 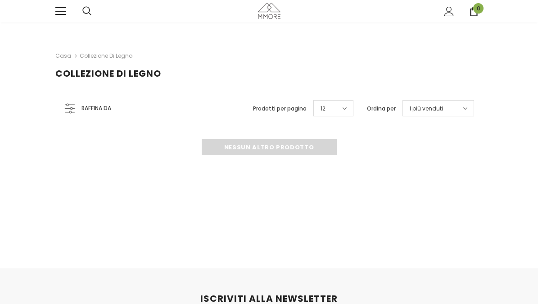 What do you see at coordinates (108, 73) in the screenshot?
I see `span: Collezione di legno` at bounding box center [108, 73].